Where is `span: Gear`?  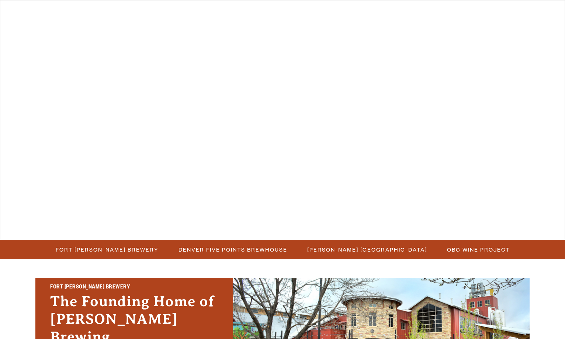 span: Gear is located at coordinates (174, 12).